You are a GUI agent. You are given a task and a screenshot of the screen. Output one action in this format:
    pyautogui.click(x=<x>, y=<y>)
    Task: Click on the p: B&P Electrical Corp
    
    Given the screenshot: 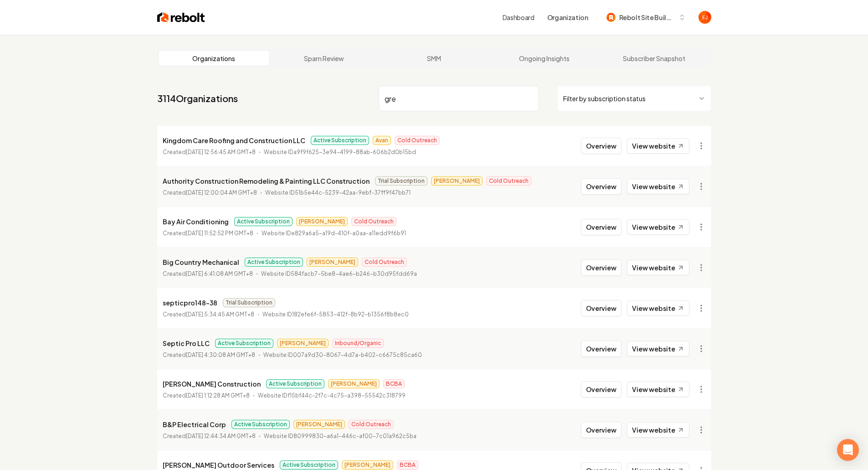 What is the action you would take?
    pyautogui.click(x=194, y=424)
    